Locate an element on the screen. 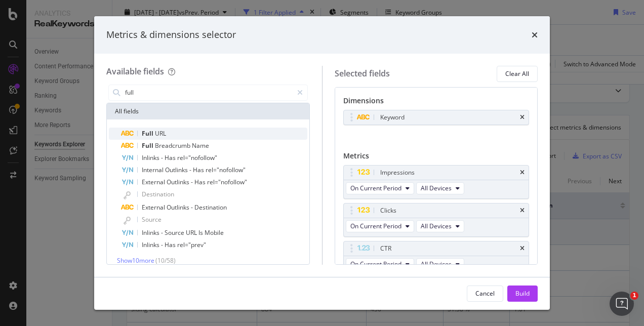 This screenshot has height=326, width=644. div: CTR is located at coordinates (386, 248).